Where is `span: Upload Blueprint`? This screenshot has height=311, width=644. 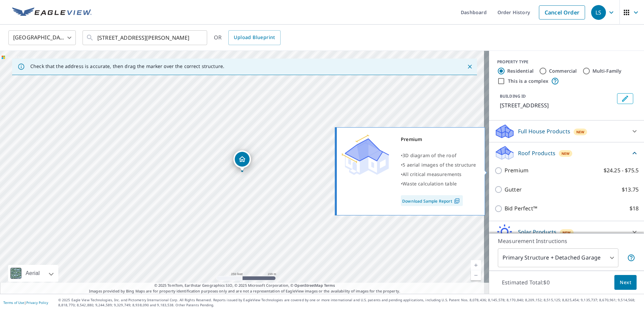 span: Upload Blueprint is located at coordinates (255, 37).